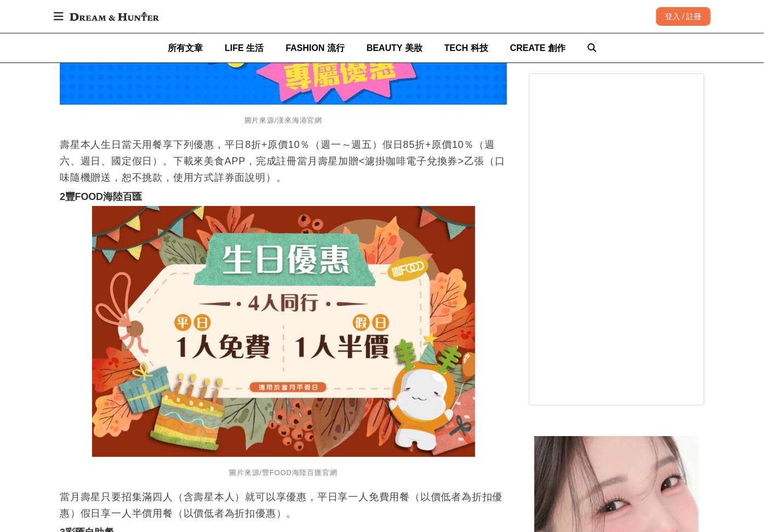 The height and width of the screenshot is (532, 764). What do you see at coordinates (467, 48) in the screenshot?
I see `a: TECH 科技` at bounding box center [467, 48].